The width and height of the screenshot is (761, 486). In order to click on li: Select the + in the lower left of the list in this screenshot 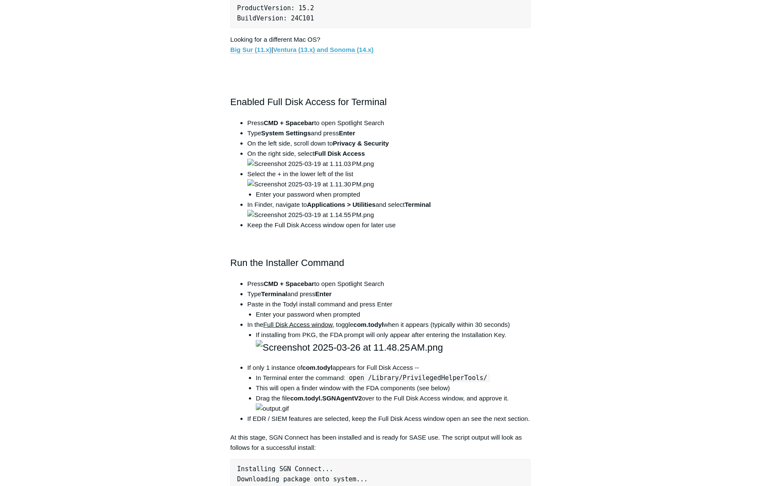, I will do `click(389, 184)`.